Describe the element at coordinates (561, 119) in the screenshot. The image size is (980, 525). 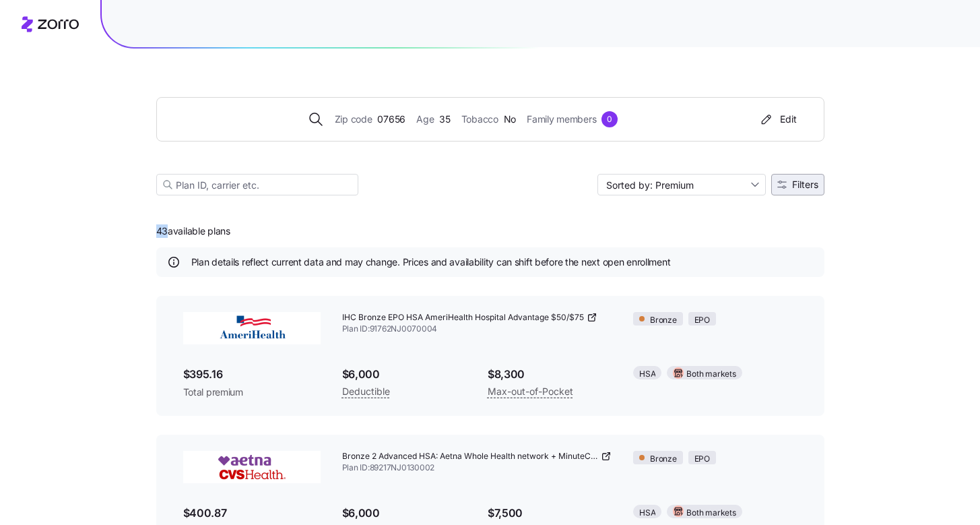
I see `span: Family members` at that location.